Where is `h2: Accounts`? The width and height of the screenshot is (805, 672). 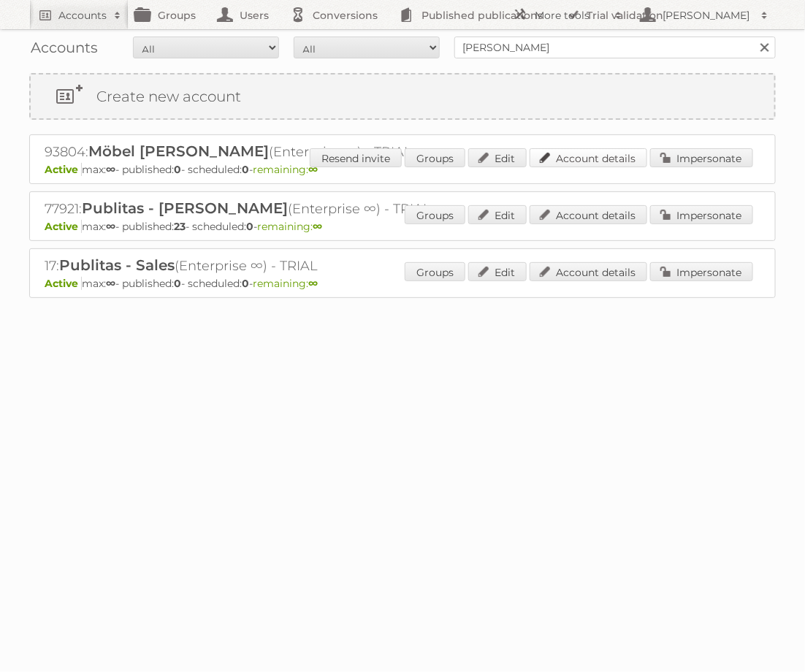 h2: Accounts is located at coordinates (83, 15).